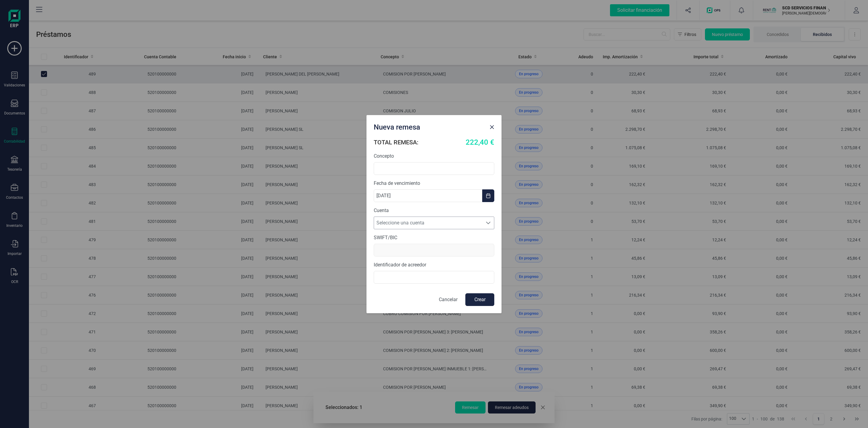 Image resolution: width=868 pixels, height=428 pixels. Describe the element at coordinates (428, 196) in the screenshot. I see `input: dd/mm/aaaa` at that location.